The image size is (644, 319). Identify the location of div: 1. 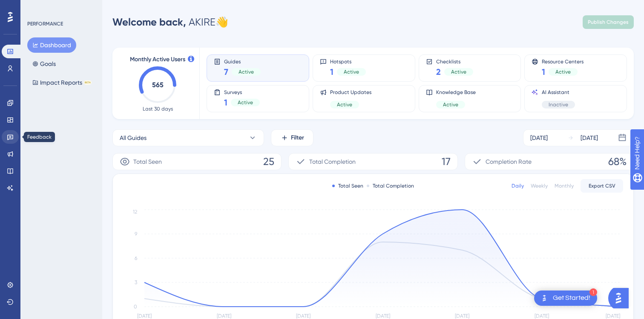
(593, 292).